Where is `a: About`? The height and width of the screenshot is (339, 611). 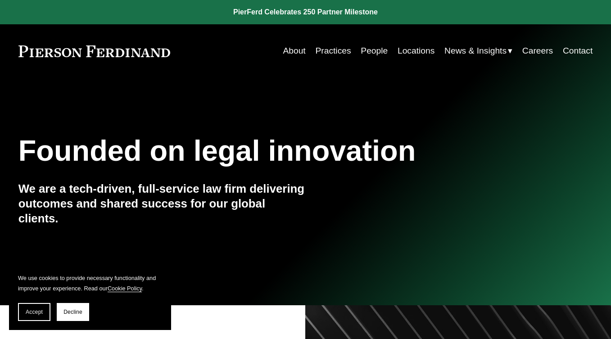 a: About is located at coordinates (294, 51).